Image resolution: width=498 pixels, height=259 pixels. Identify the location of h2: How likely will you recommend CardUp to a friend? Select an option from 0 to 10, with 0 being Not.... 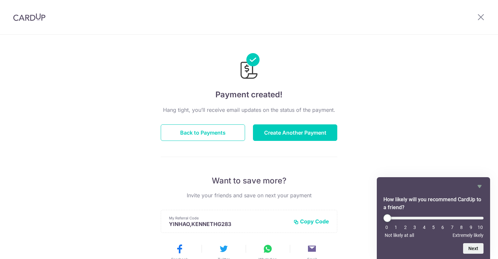
(433, 203).